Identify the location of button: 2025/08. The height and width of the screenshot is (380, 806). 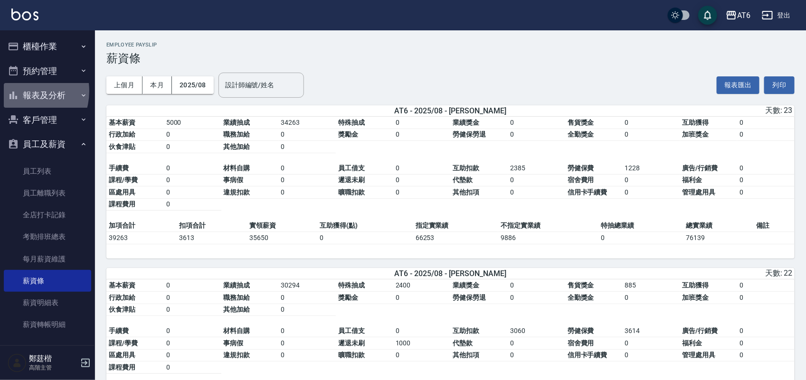
(193, 85).